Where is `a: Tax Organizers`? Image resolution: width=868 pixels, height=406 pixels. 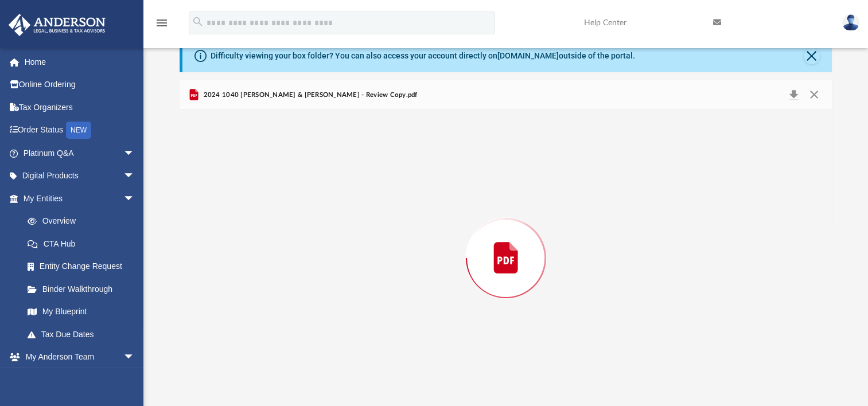
a: Tax Organizers is located at coordinates (80, 107).